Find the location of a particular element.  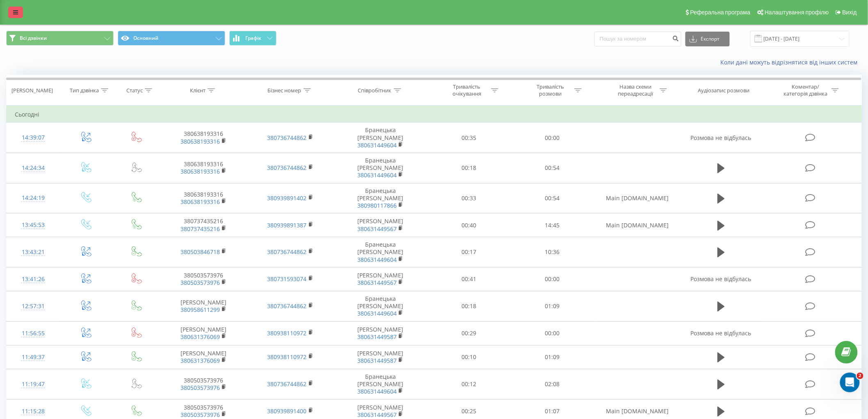

a: 380980117866 is located at coordinates (377, 205).